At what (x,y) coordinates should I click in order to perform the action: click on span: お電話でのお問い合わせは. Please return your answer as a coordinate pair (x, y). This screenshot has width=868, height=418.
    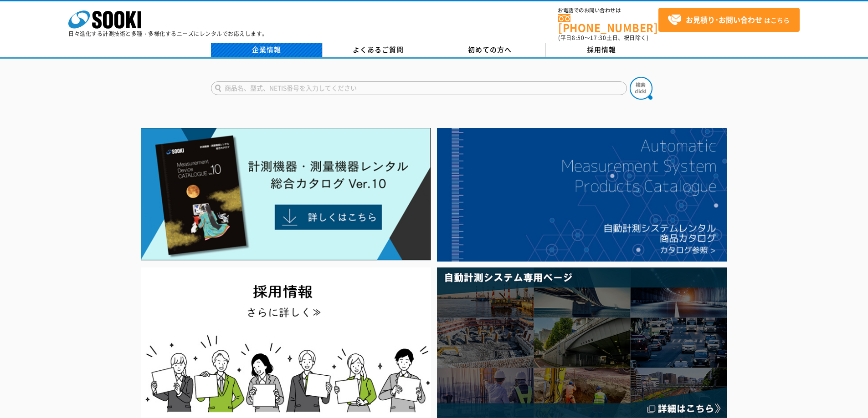
    Looking at the image, I should click on (608, 11).